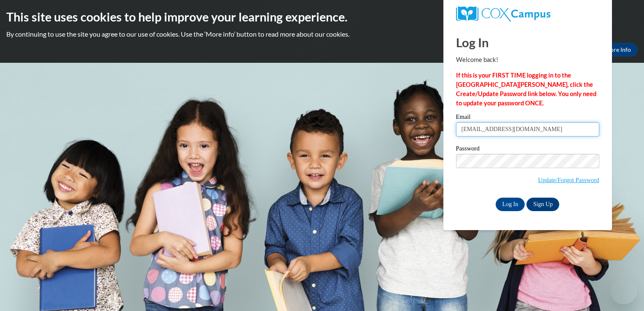  Describe the element at coordinates (528, 118) in the screenshot. I see `label: Email` at that location.